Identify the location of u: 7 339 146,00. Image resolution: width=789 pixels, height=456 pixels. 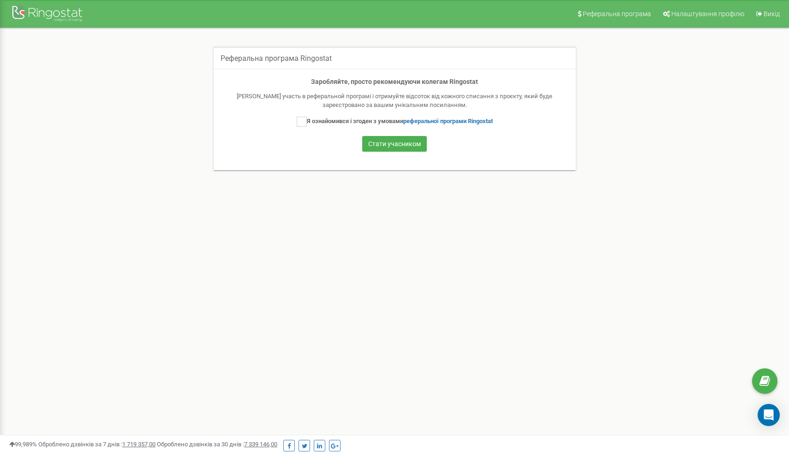
(261, 444).